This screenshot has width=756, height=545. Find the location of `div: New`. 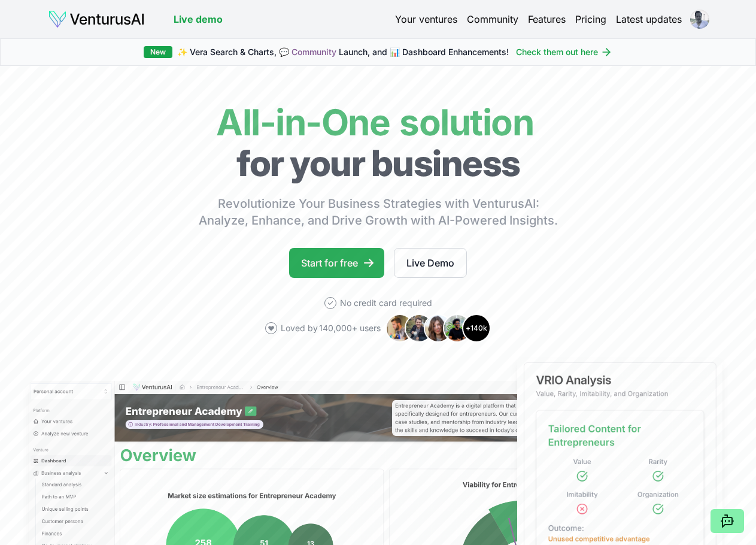

div: New is located at coordinates (158, 52).